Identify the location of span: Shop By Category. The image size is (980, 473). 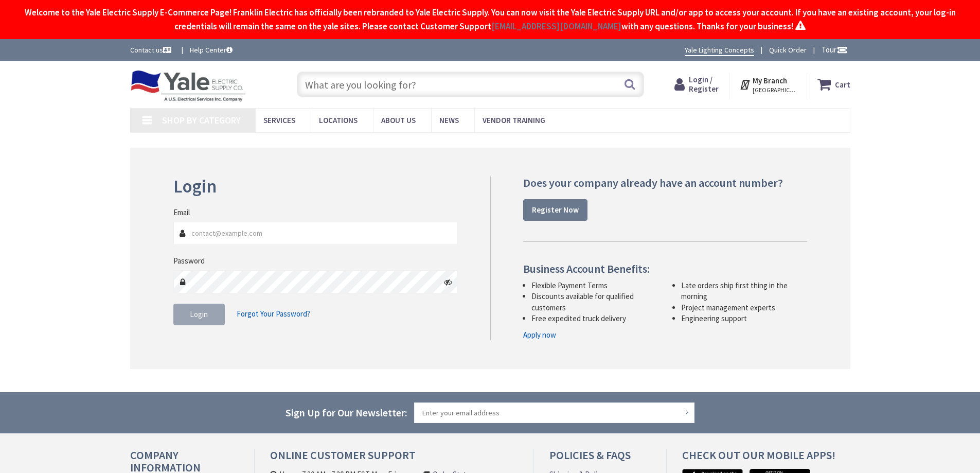
(201, 120).